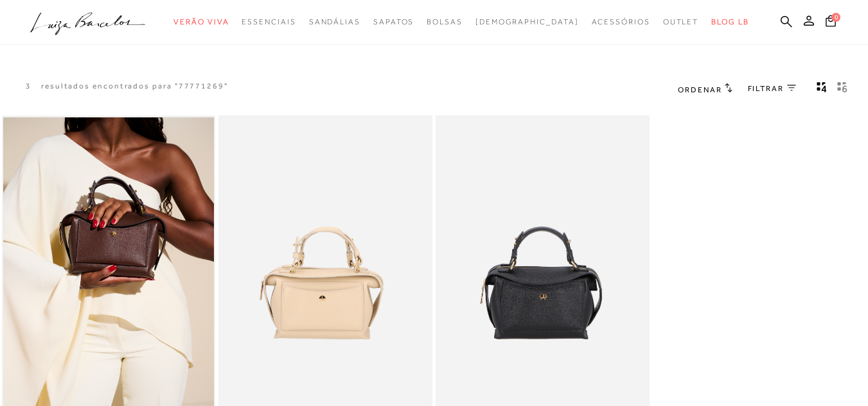  Describe the element at coordinates (842, 90) in the screenshot. I see `button: gridText6Desc` at that location.